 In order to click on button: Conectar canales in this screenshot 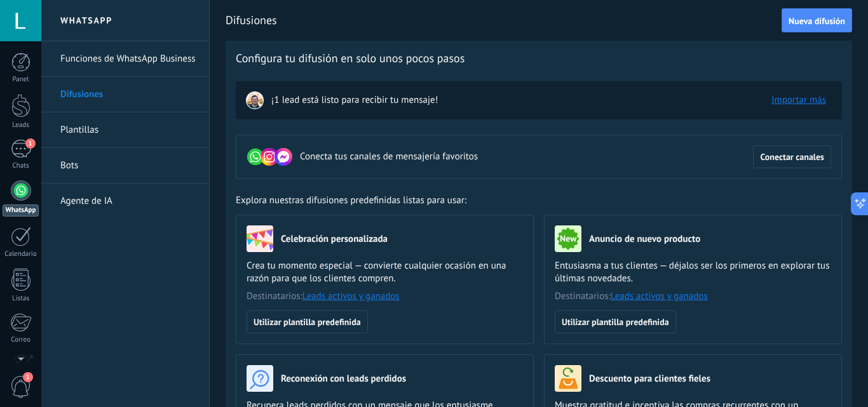, I will do `click(791, 157)`.